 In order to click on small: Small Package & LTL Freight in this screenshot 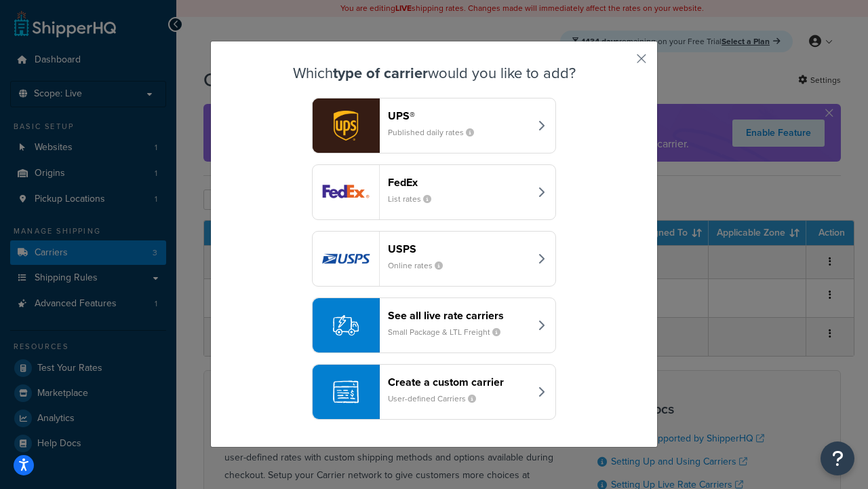, I will do `click(450, 332)`.